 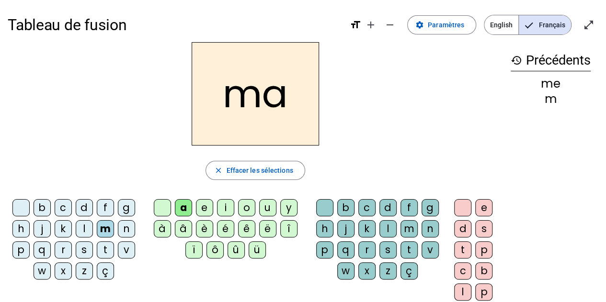 What do you see at coordinates (226, 208) in the screenshot?
I see `div: i` at bounding box center [226, 208].